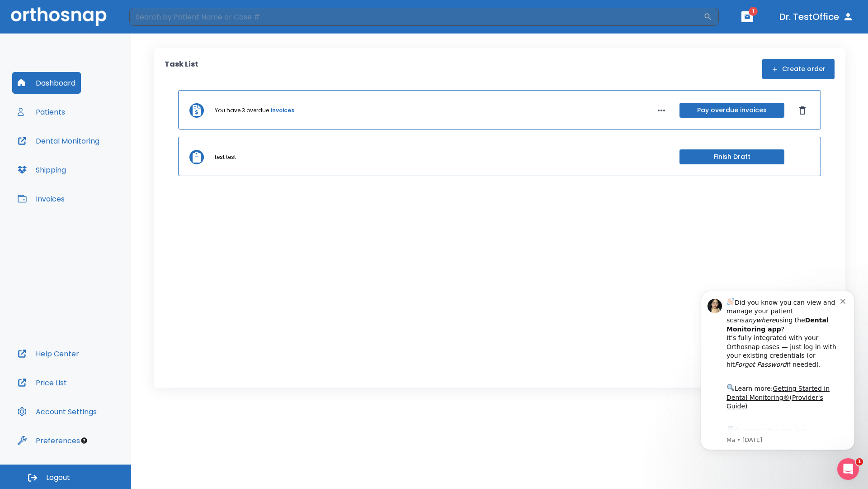  Describe the element at coordinates (96, 124) in the screenshot. I see `div: Learn more: ​` at that location.